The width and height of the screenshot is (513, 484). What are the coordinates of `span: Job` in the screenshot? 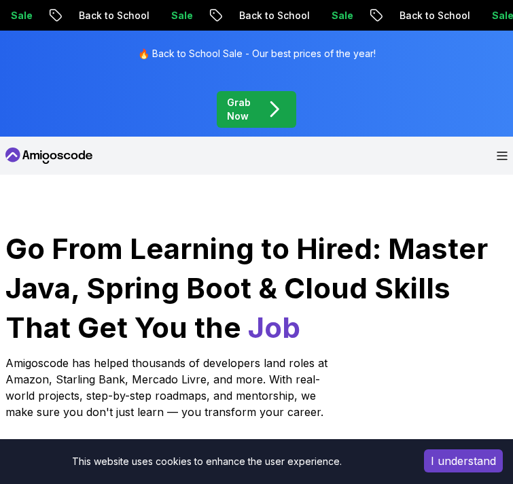 It's located at (274, 327).